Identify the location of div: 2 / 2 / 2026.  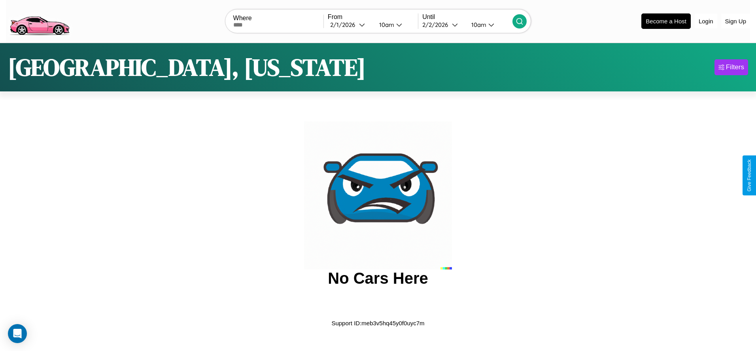
(437, 25).